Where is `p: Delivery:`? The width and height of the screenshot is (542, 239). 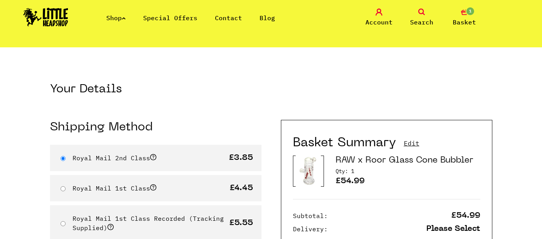 p: Delivery: is located at coordinates (311, 229).